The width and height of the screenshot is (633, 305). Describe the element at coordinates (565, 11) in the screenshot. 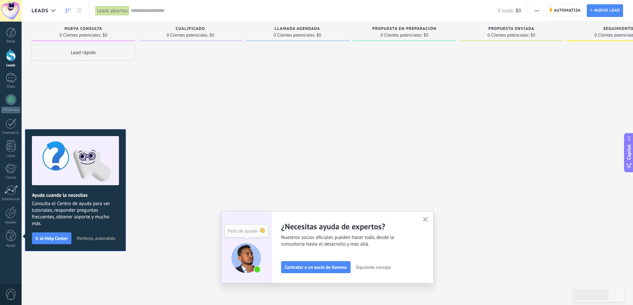

I see `a: Automatiza` at that location.